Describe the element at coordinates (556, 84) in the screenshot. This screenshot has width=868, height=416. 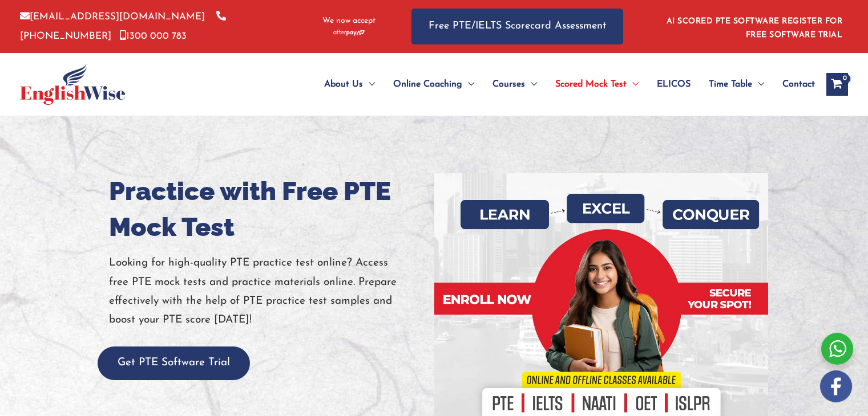
I see `nav: Site Navigation: Main Menu` at that location.